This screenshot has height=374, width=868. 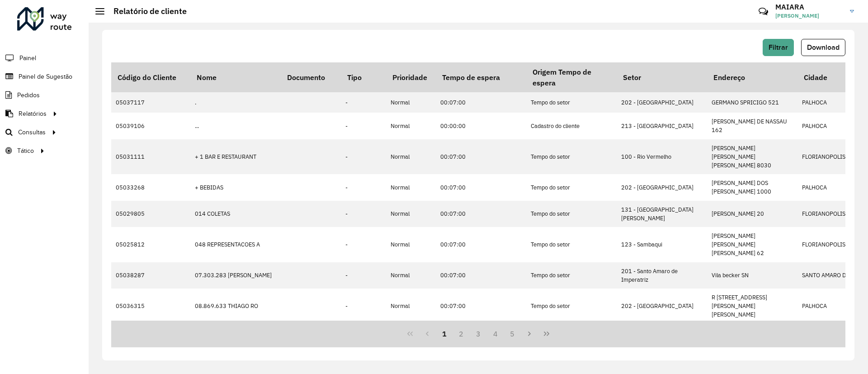 I want to click on th: Origem Tempo de espera, so click(x=572, y=77).